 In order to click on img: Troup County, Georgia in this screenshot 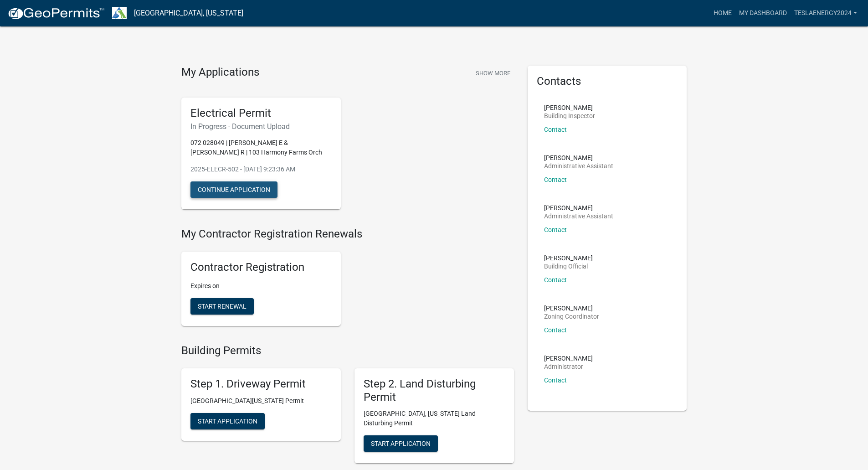, I will do `click(119, 13)`.